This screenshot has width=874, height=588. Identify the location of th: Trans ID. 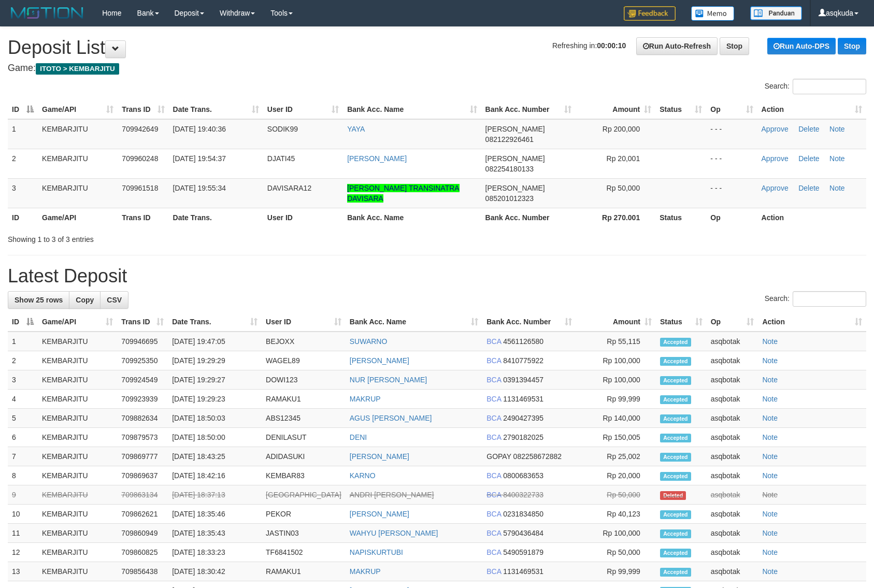
(143, 217).